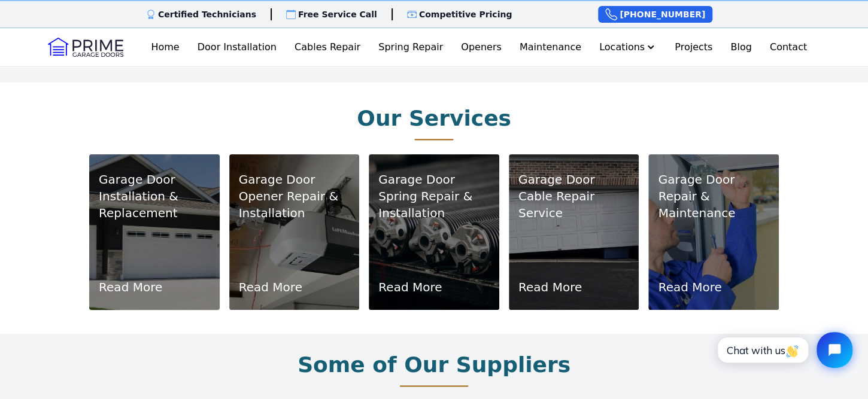  I want to click on h2: Our Services, so click(434, 119).